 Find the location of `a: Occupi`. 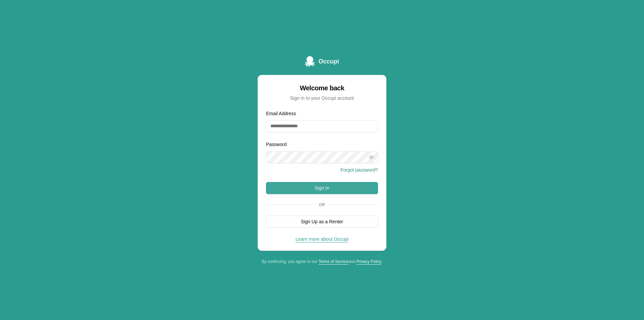

a: Occupi is located at coordinates (322, 61).